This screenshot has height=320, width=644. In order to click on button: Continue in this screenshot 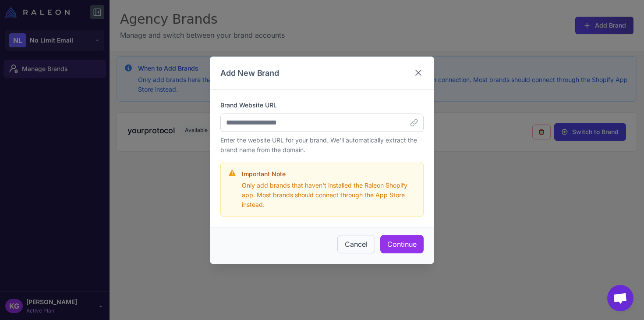, I will do `click(402, 244)`.